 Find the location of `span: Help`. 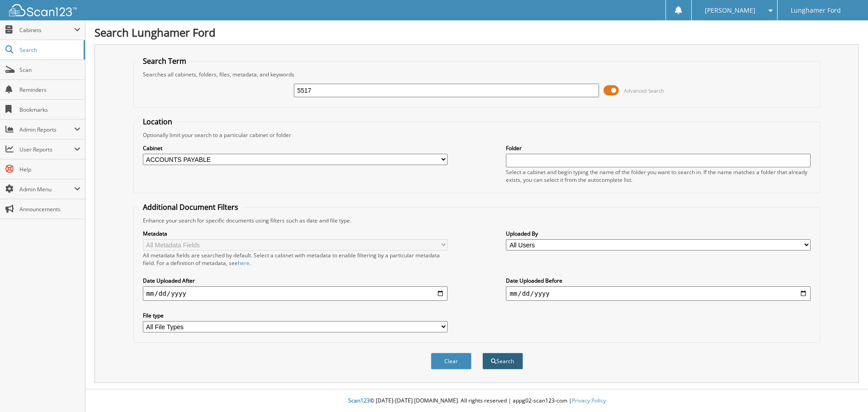

span: Help is located at coordinates (50, 169).